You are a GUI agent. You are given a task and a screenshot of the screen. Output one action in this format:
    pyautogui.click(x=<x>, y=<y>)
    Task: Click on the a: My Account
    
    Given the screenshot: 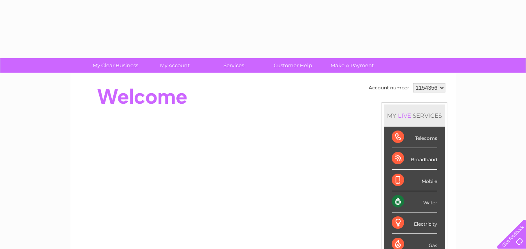 What is the action you would take?
    pyautogui.click(x=174, y=65)
    